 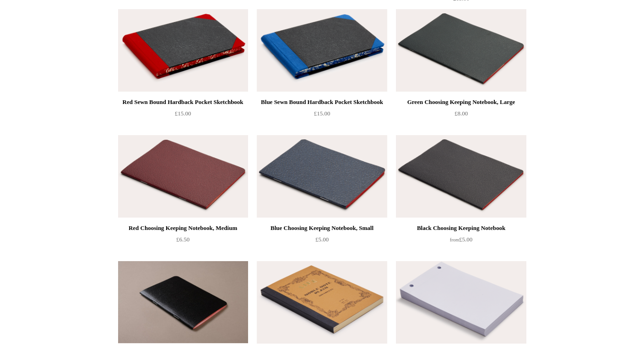 What do you see at coordinates (183, 302) in the screenshot?
I see `img: Black Choosing Keeping Medium Notebook` at bounding box center [183, 302].